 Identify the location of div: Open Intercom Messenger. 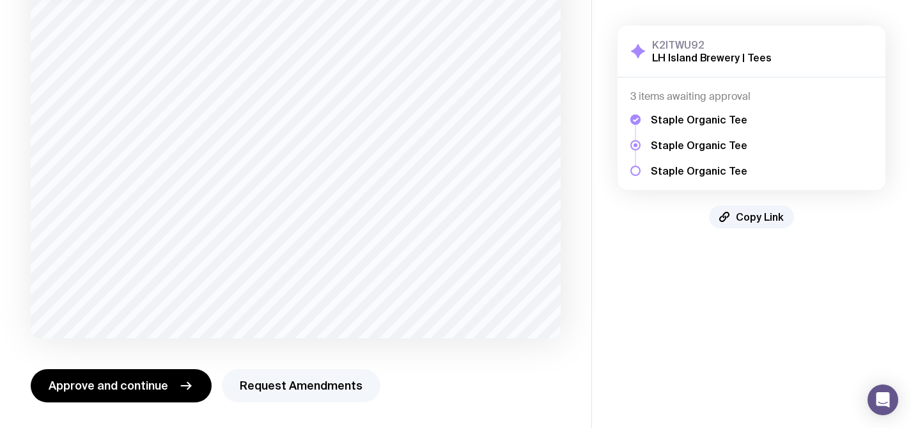
(883, 400).